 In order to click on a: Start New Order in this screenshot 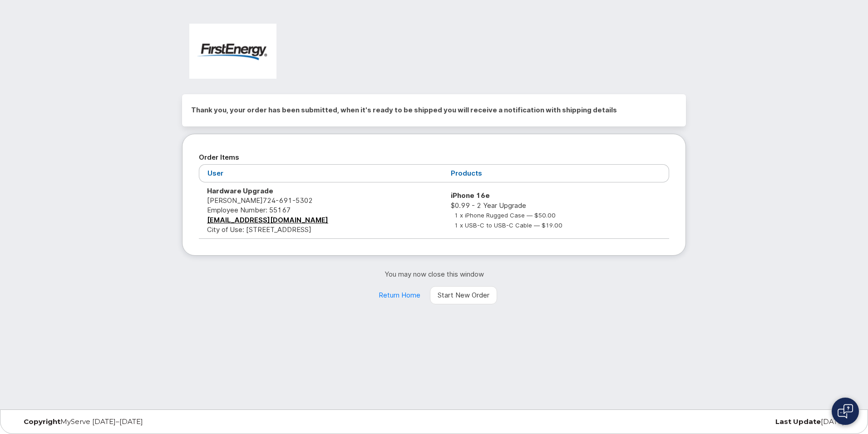, I will do `click(464, 295)`.